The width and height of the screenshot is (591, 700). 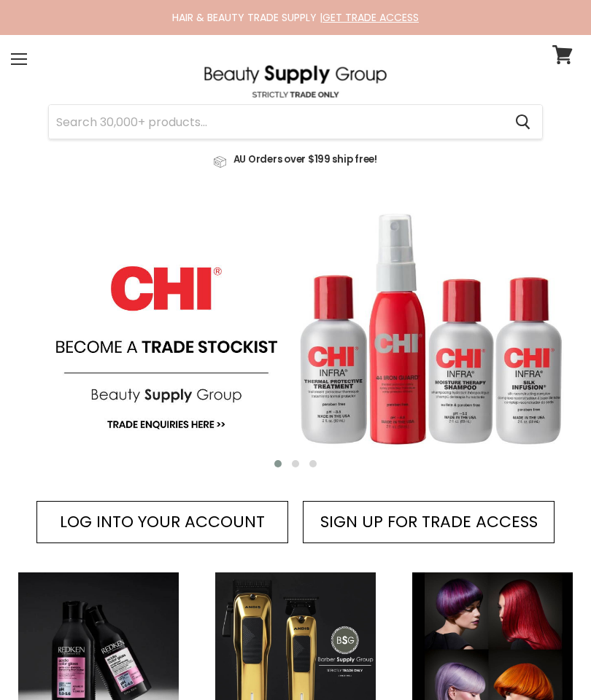 What do you see at coordinates (371, 18) in the screenshot?
I see `a: GET TRADE ACCESS` at bounding box center [371, 18].